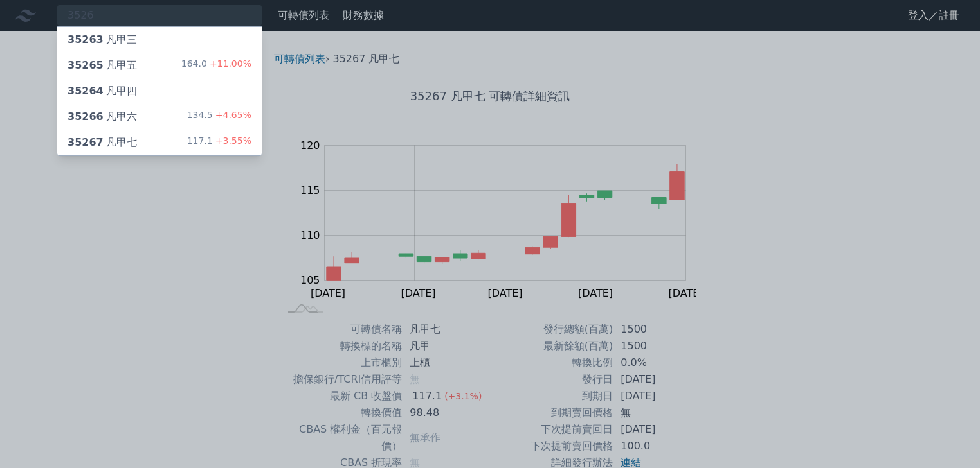 The width and height of the screenshot is (980, 468). Describe the element at coordinates (232, 115) in the screenshot. I see `span: +4.65%` at that location.